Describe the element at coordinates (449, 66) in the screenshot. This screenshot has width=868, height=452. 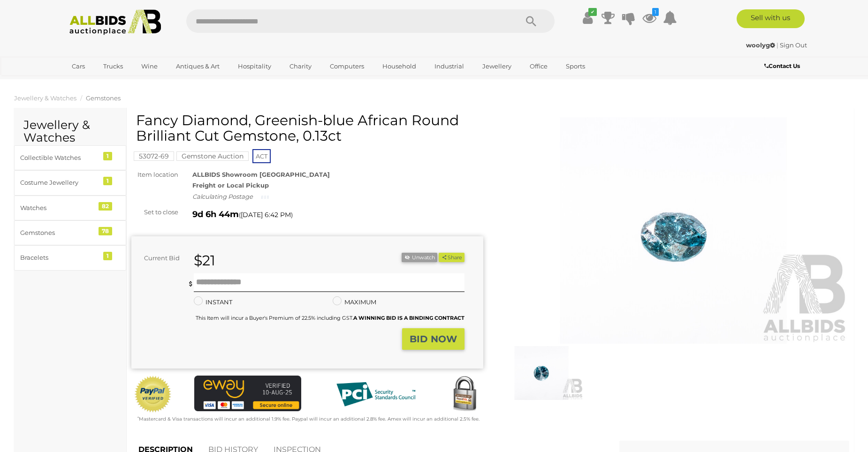
I see `a: Industrial` at that location.